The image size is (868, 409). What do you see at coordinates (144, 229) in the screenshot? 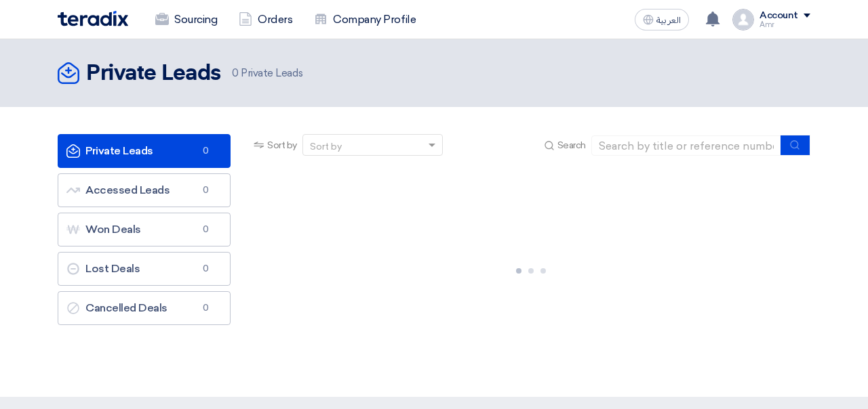
I see `a: Won Deals0` at bounding box center [144, 229].